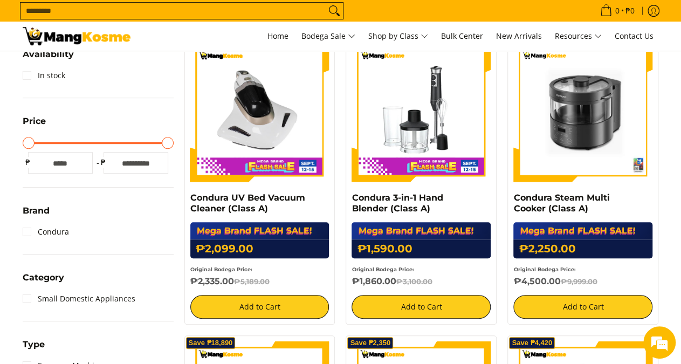 The height and width of the screenshot is (364, 681). What do you see at coordinates (578, 36) in the screenshot?
I see `span: Resources` at bounding box center [578, 36].